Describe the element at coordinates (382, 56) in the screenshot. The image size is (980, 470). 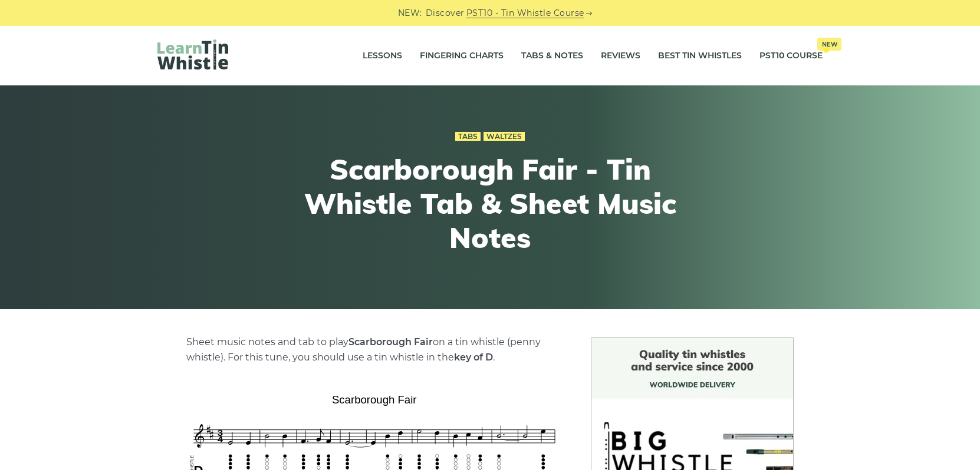
I see `a: Lessons` at that location.